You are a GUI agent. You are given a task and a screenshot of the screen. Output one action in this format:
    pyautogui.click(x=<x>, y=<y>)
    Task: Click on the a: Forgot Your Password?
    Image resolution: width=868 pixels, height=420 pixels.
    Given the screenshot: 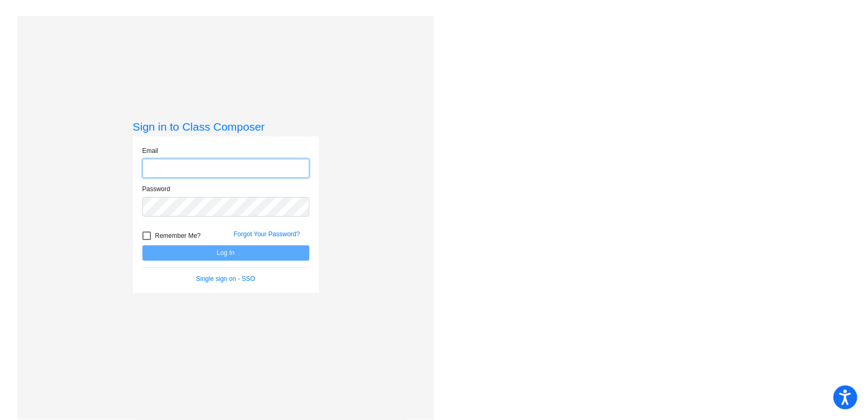 What is the action you would take?
    pyautogui.click(x=267, y=234)
    